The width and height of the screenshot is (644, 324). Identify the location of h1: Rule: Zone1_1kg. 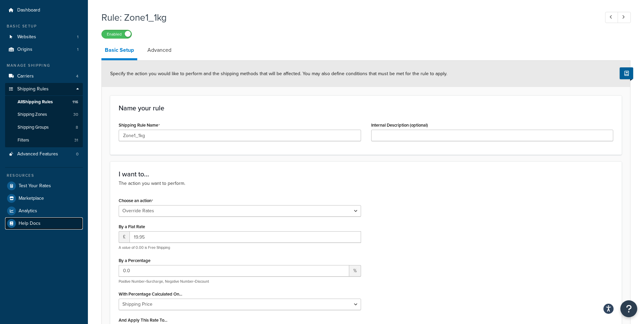
(347, 17).